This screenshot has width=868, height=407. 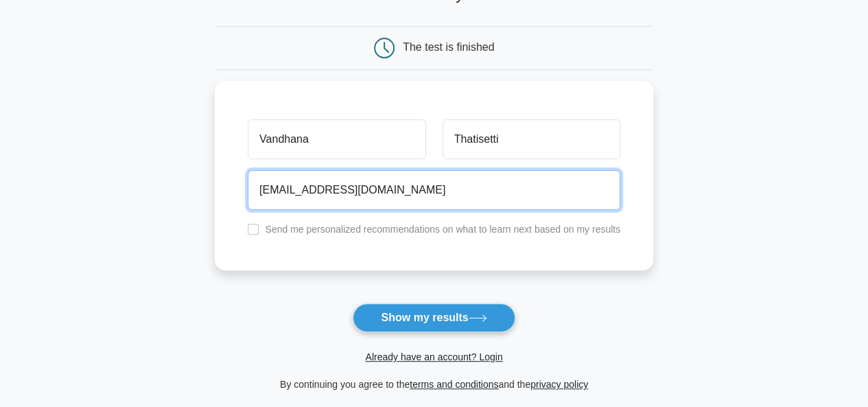 I want to click on div: By continuing you agree to the and the, so click(x=434, y=384).